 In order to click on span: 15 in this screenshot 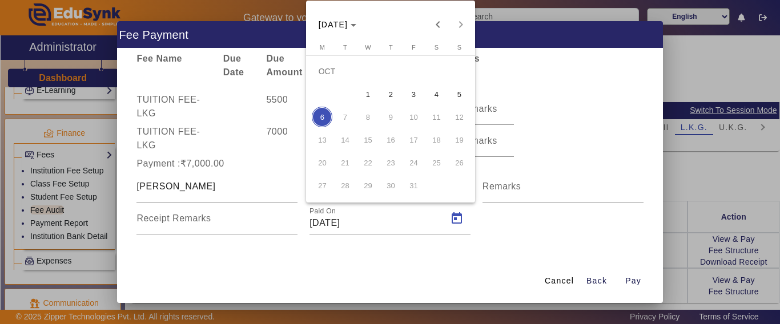, I will do `click(368, 140)`.